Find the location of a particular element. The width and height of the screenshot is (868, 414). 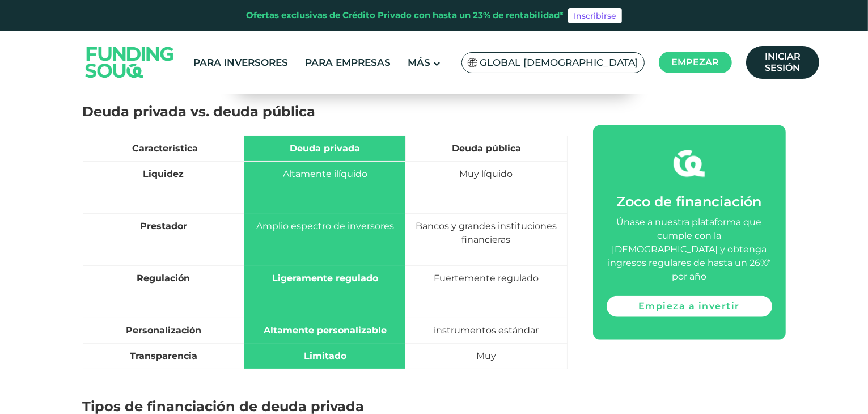

font: Deuda privada vs. deuda pública is located at coordinates (199, 111).